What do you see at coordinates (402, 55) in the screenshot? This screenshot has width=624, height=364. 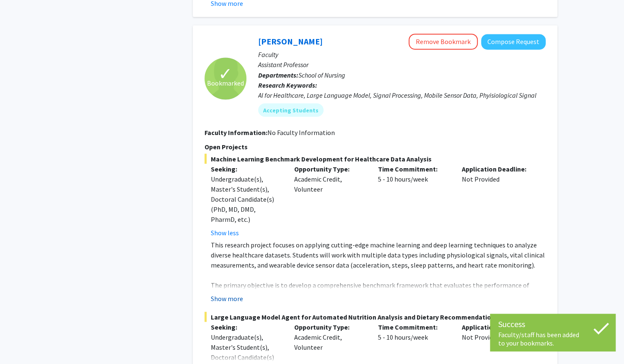 I see `p: Faculty` at bounding box center [402, 55].